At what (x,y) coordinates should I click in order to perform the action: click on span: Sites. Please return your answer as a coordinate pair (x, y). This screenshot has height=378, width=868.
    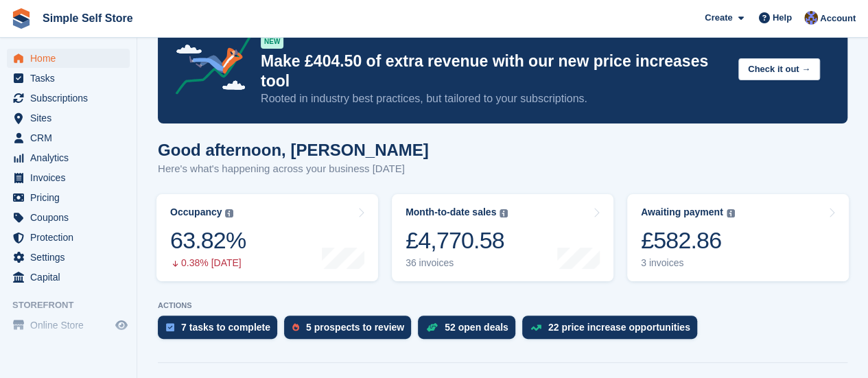
    Looking at the image, I should click on (72, 118).